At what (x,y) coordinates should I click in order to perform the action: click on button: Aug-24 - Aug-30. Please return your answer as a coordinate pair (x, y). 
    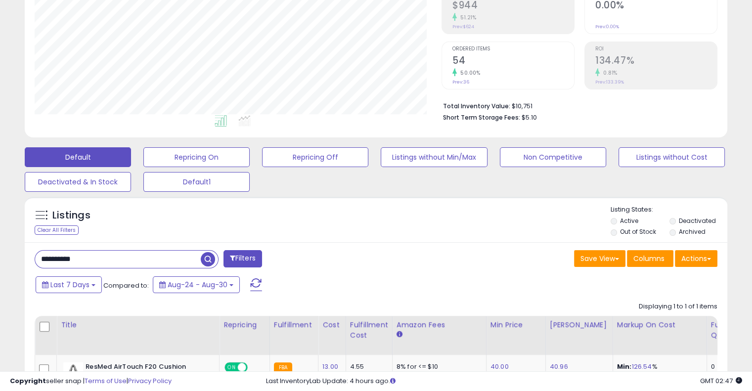
    Looking at the image, I should click on (196, 285).